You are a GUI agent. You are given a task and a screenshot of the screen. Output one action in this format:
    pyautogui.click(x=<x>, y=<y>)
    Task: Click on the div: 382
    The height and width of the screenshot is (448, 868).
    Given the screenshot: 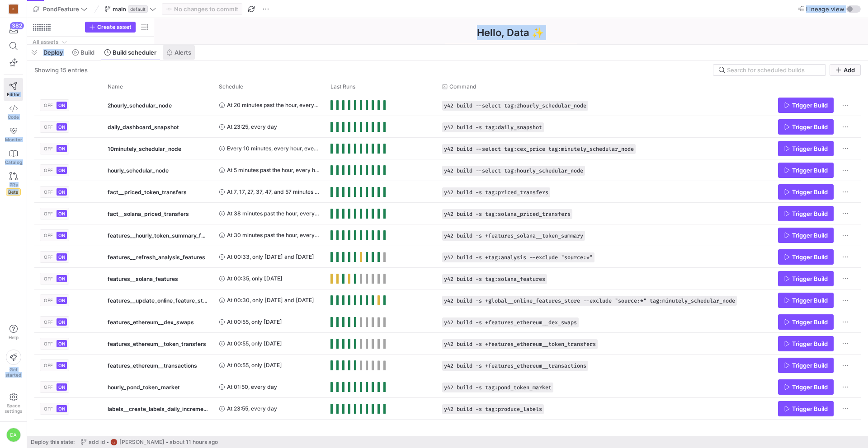 What is the action you would take?
    pyautogui.click(x=16, y=26)
    